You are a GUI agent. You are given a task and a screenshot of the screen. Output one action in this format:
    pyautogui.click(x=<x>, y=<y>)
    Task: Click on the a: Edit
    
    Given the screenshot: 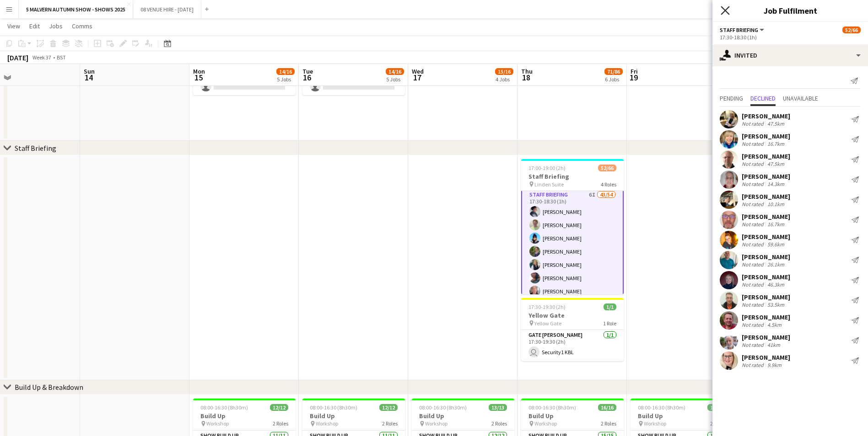 What is the action you would take?
    pyautogui.click(x=35, y=26)
    